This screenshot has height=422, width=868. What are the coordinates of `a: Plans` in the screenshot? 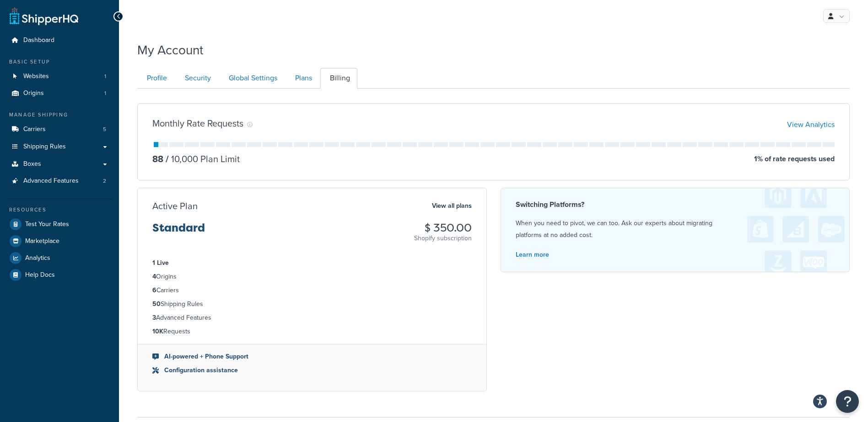 It's located at (302, 78).